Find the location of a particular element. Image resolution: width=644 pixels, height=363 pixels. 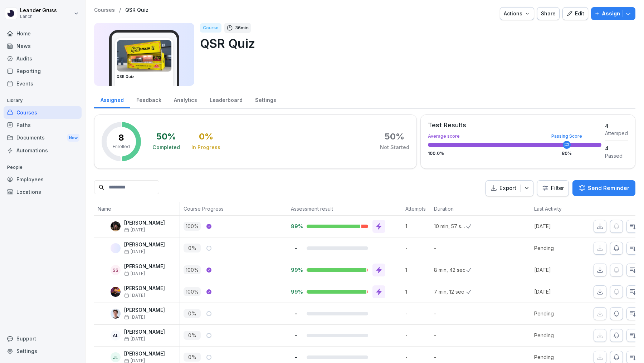

img: kn2k215p28akpshysf7ormw9.png is located at coordinates (116, 314).